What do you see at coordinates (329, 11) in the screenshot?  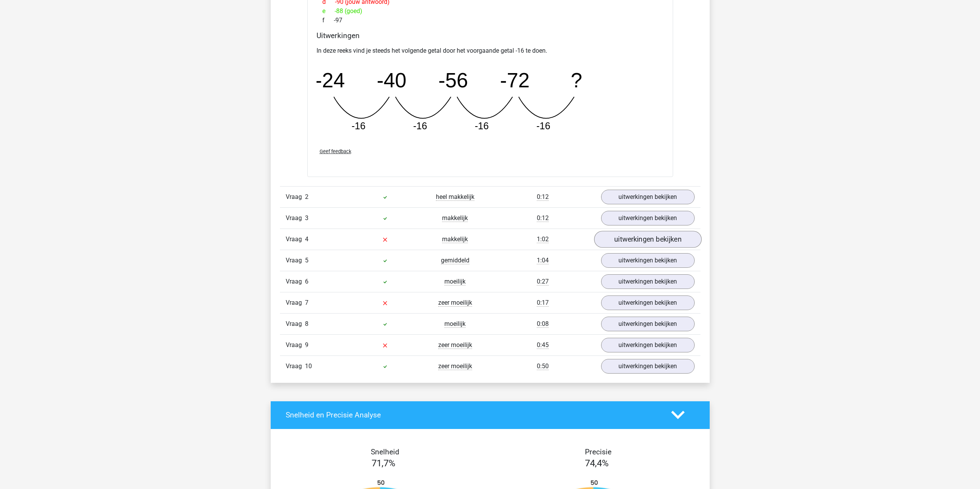 I see `span: e` at bounding box center [329, 11].